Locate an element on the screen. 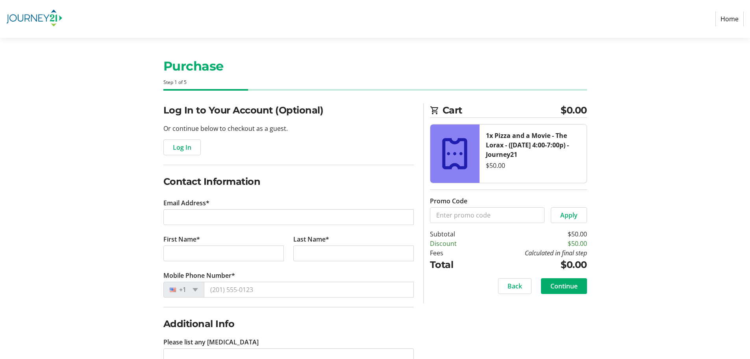 This screenshot has width=750, height=359. button: Continue is located at coordinates (564, 286).